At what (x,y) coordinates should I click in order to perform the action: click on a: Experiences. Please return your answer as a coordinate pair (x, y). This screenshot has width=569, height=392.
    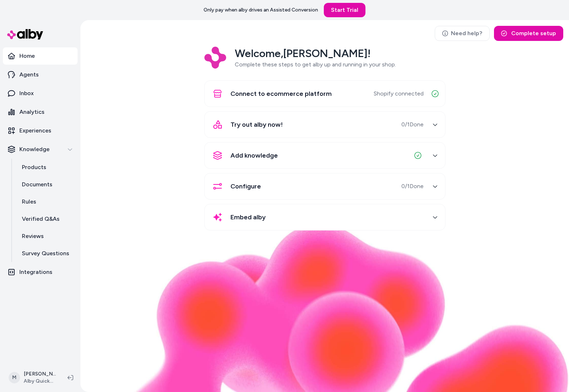
    Looking at the image, I should click on (40, 131).